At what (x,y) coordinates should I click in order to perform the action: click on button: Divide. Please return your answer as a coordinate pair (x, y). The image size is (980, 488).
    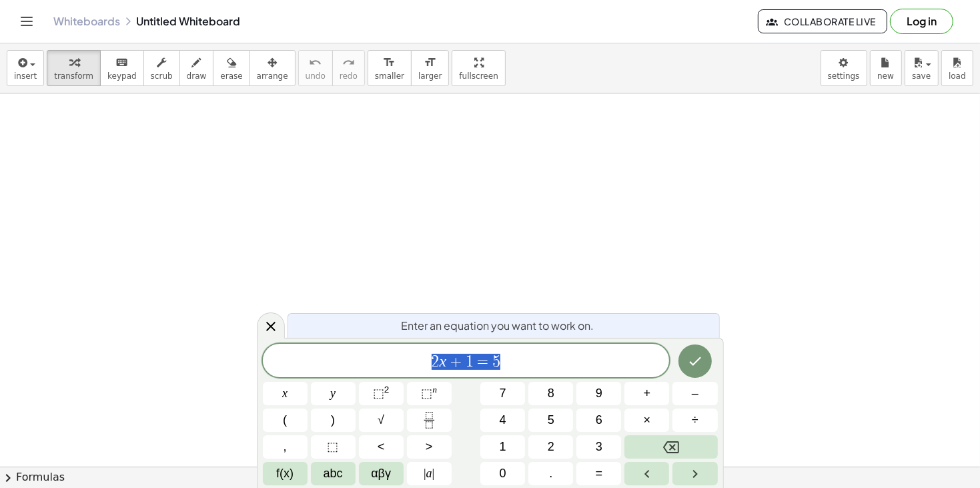
    Looking at the image, I should click on (694, 420).